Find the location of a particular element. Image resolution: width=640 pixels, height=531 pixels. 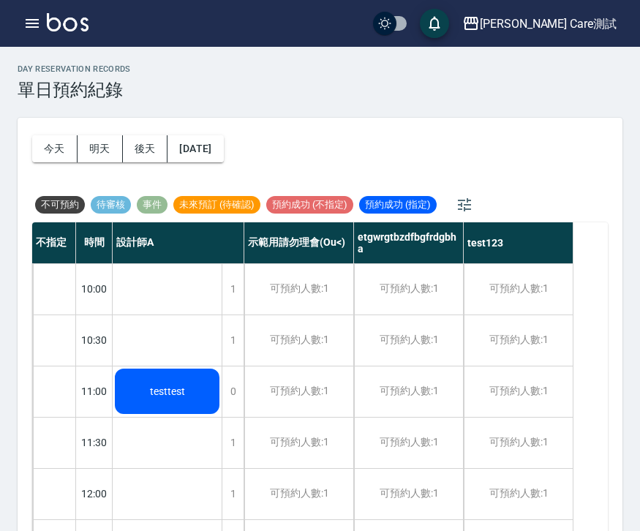

div: 設計師A is located at coordinates (179, 243).